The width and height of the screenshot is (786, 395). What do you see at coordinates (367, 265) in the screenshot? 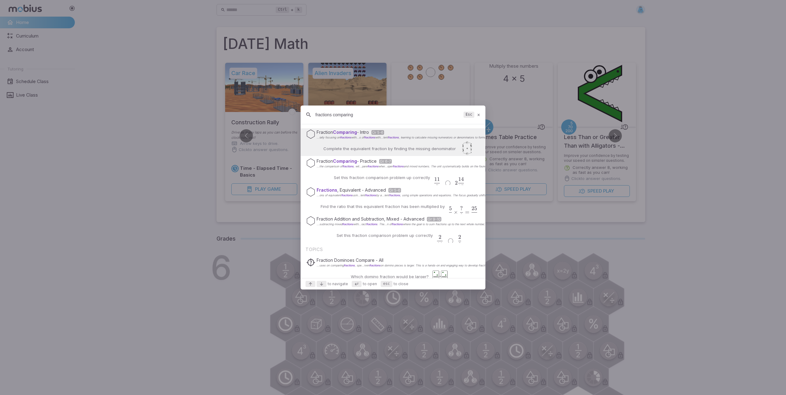
I see `span: , spe...iven` at bounding box center [367, 265].